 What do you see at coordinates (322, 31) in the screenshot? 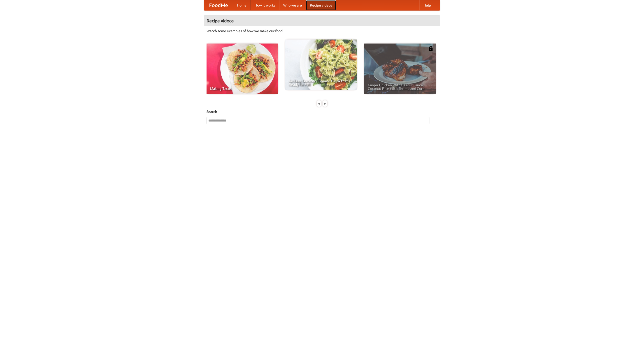
I see `p: Watch some examples of how we make our food!` at bounding box center [322, 31].